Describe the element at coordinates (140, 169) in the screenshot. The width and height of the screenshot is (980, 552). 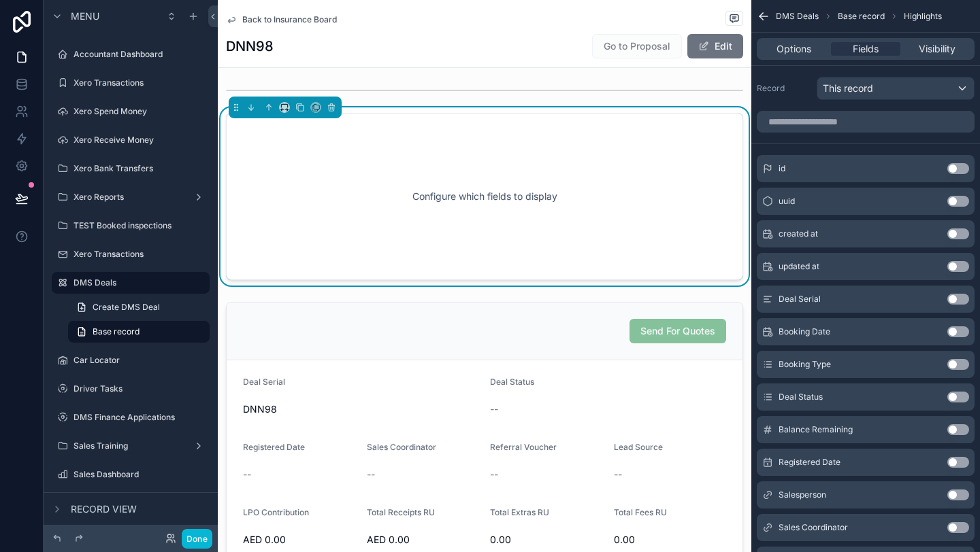
I see `label: Xero Bank Transfers` at that location.